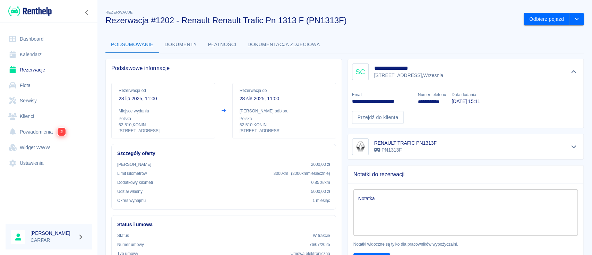 Image resolution: width=592 pixels, height=255 pixels. I want to click on a: Renthelp logo, so click(28, 11).